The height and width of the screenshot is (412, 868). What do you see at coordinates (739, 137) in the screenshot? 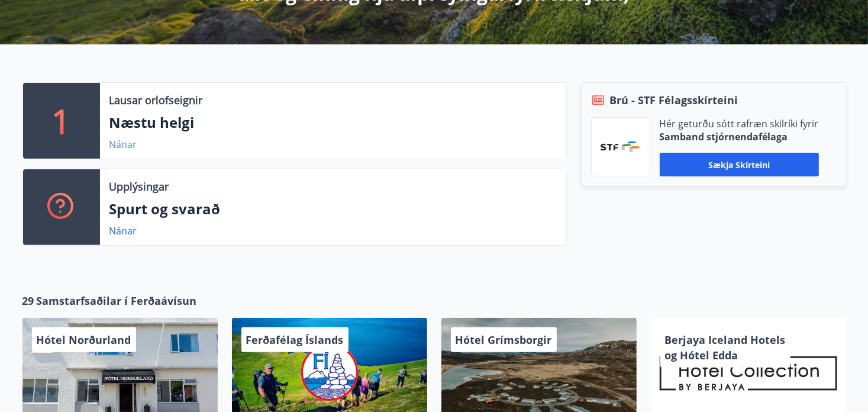
I see `p: Samband stjórnendafélaga` at bounding box center [739, 137].